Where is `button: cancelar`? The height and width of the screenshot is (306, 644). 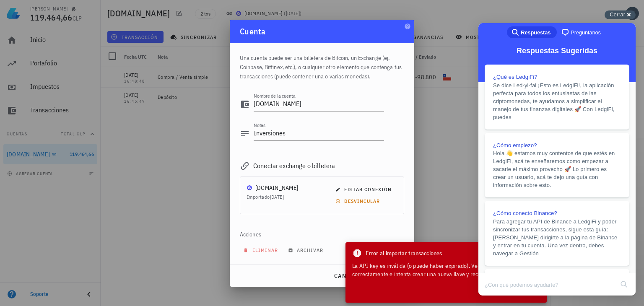
button: cancelar is located at coordinates (349, 276).